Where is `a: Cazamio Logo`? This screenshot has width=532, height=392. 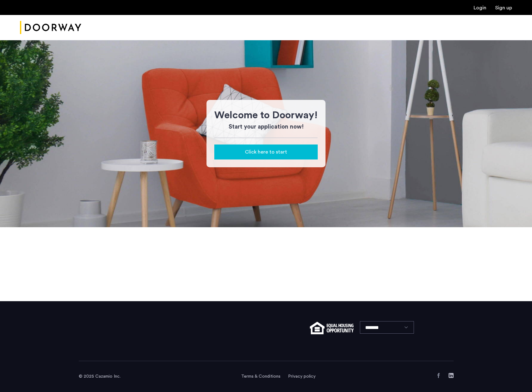
a: Cazamio Logo is located at coordinates (51, 27).